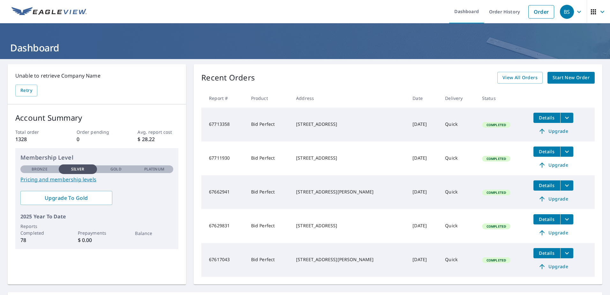 The image size is (610, 295). Describe the element at coordinates (97, 118) in the screenshot. I see `p: Account Summary` at that location.